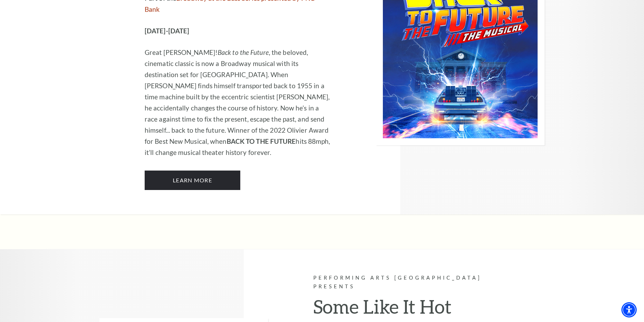  What do you see at coordinates (261, 141) in the screenshot?
I see `strong: BACK TO THE FUTURE` at bounding box center [261, 141].